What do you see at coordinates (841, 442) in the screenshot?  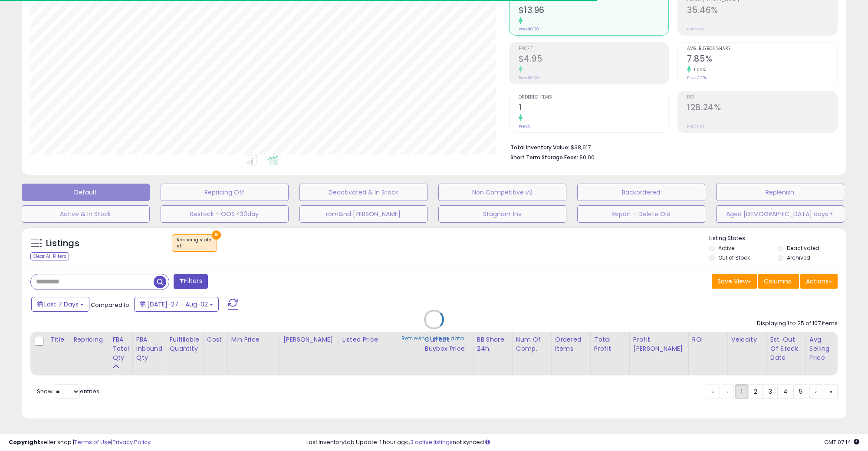 I see `span: 2025-08-10 07:14 GMT` at bounding box center [841, 442].